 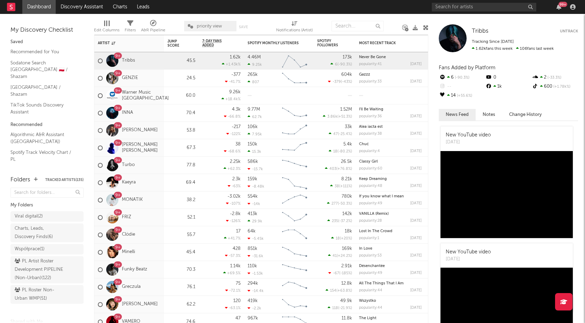 What do you see at coordinates (253, 284) in the screenshot?
I see `div: 294k` at bounding box center [253, 284].